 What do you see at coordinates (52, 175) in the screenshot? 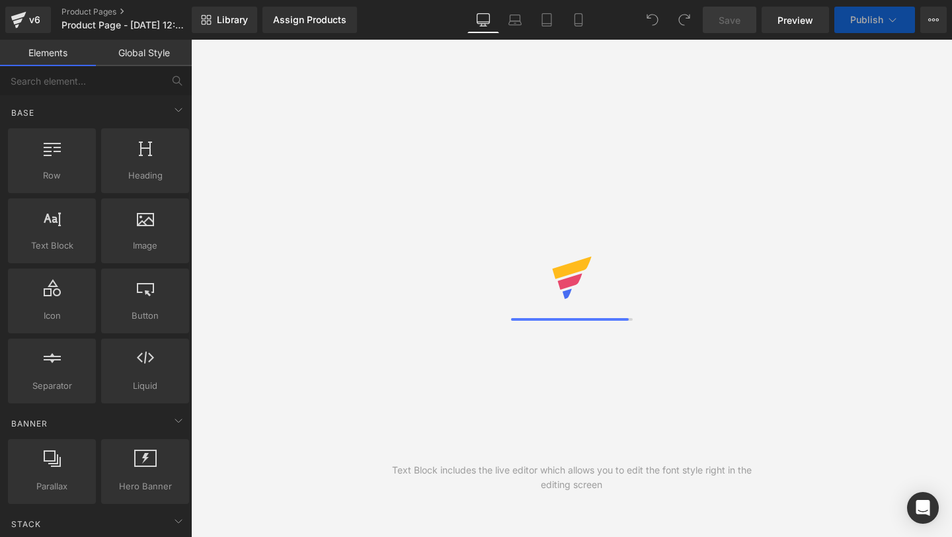
I see `span: Row` at bounding box center [52, 175].